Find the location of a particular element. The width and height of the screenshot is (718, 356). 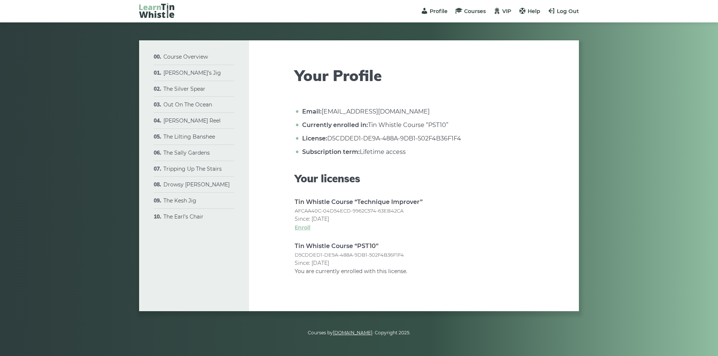

a: Log Out is located at coordinates (563, 11).